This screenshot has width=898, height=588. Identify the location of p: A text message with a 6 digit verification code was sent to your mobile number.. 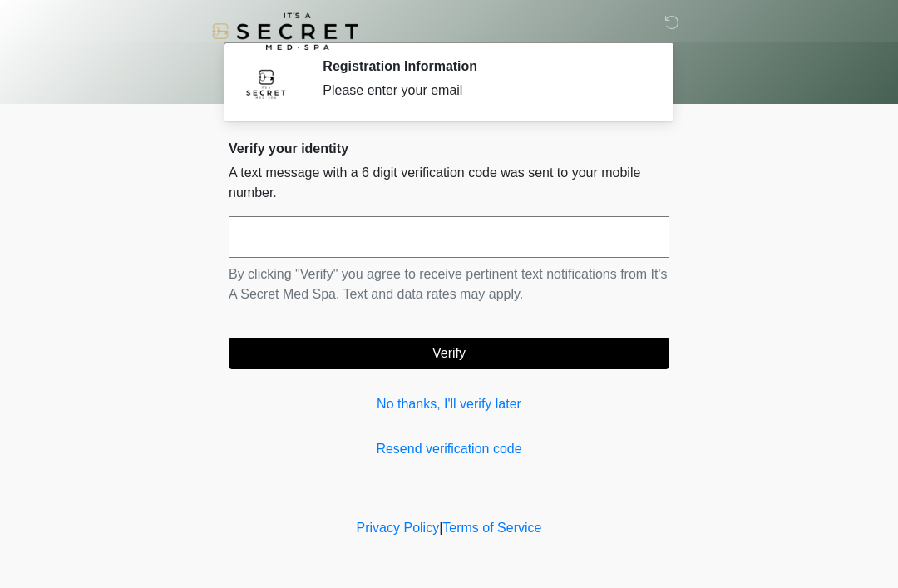
(449, 183).